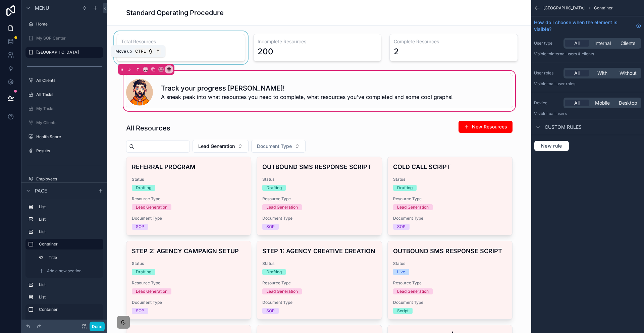  What do you see at coordinates (559, 113) in the screenshot?
I see `span: all users` at bounding box center [559, 113].